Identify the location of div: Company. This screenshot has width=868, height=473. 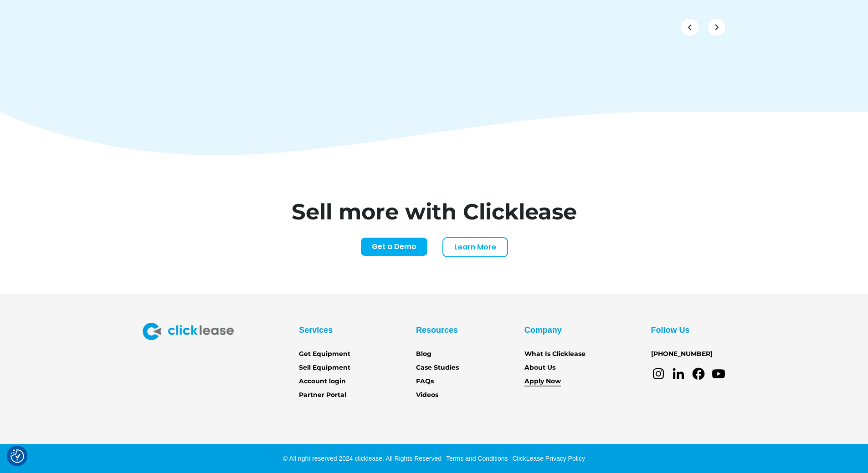
(543, 330).